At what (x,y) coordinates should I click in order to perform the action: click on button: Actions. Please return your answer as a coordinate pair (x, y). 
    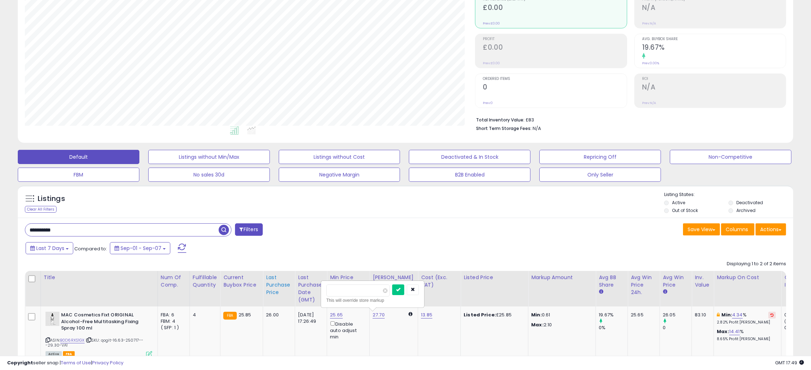
    Looking at the image, I should click on (771, 230).